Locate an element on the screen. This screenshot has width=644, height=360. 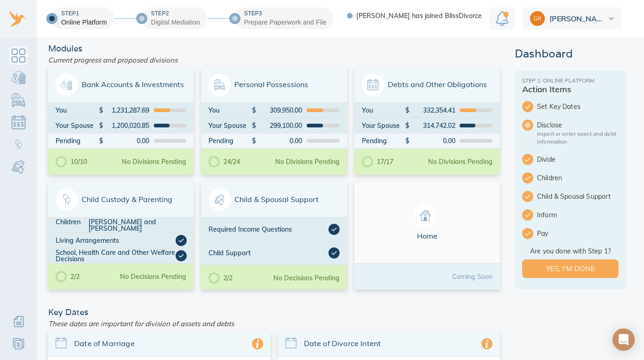
img: dropdown.svg is located at coordinates (611, 19).